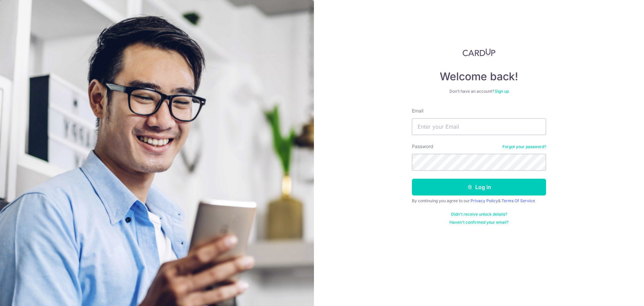 This screenshot has height=306, width=644. What do you see at coordinates (479, 214) in the screenshot?
I see `a: Didn't receive unlock details?` at bounding box center [479, 214].